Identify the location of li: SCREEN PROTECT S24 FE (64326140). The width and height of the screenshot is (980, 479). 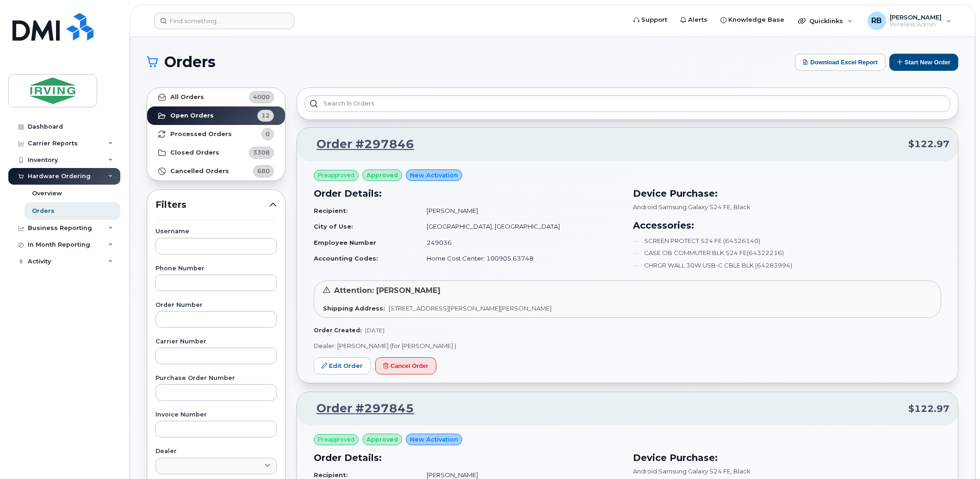
(787, 241).